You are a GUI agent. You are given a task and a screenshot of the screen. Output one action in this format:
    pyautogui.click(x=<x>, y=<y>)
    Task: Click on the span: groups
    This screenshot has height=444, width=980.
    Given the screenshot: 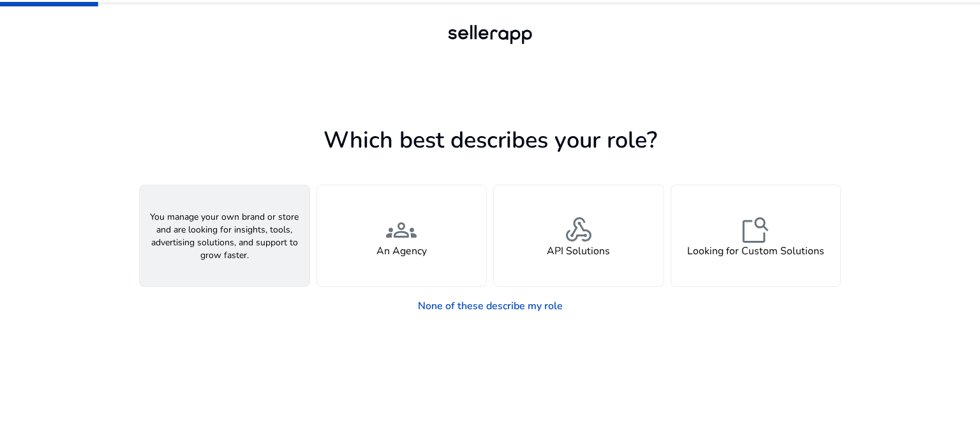 What is the action you would take?
    pyautogui.click(x=402, y=230)
    